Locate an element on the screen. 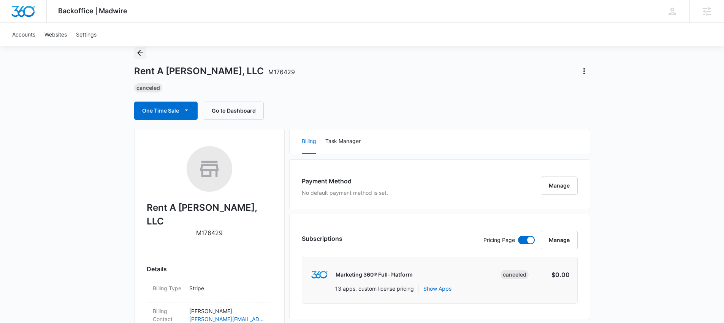 Image resolution: width=724 pixels, height=323 pixels. span: Backoffice | Madwire is located at coordinates (93, 11).